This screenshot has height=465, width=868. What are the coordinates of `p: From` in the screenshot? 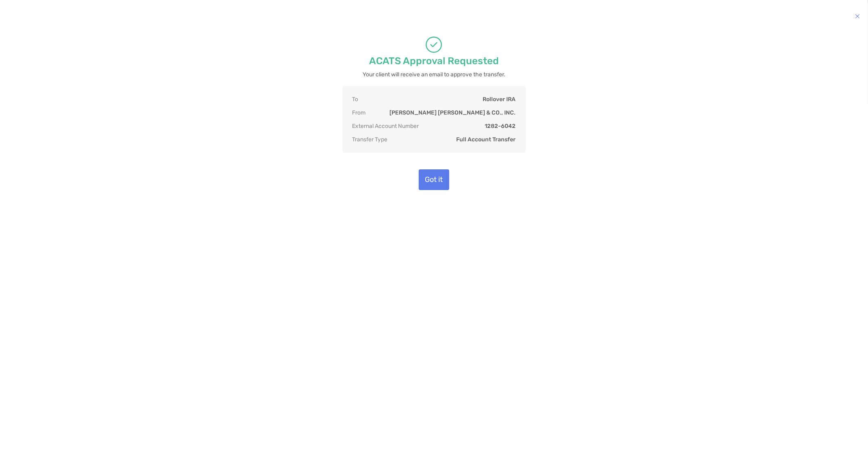 It's located at (358, 113).